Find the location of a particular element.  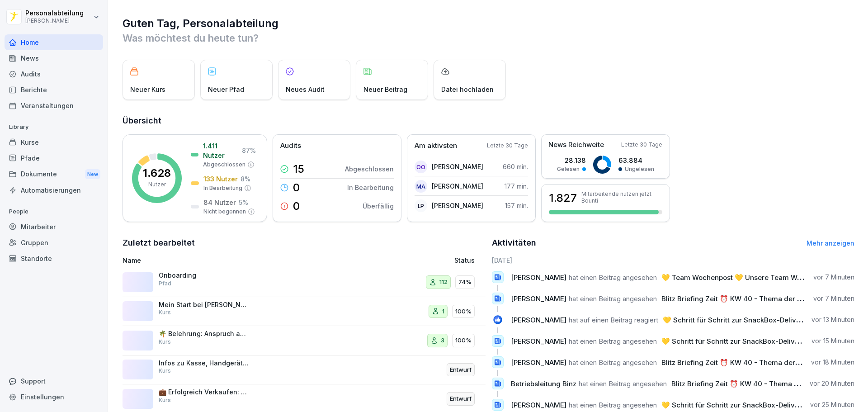

p: Status is located at coordinates (464, 260).